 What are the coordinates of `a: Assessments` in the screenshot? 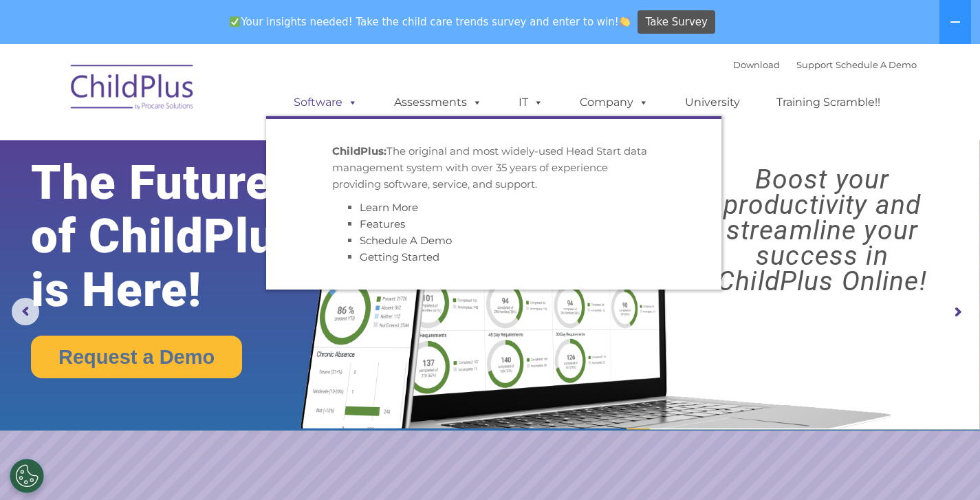 It's located at (438, 102).